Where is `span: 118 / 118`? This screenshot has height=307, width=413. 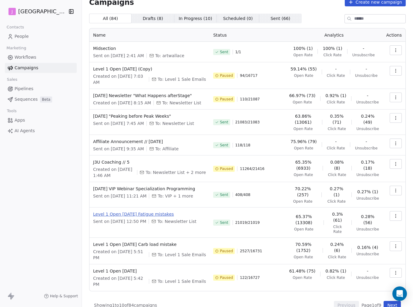
span: 118 / 118 is located at coordinates (243, 145).